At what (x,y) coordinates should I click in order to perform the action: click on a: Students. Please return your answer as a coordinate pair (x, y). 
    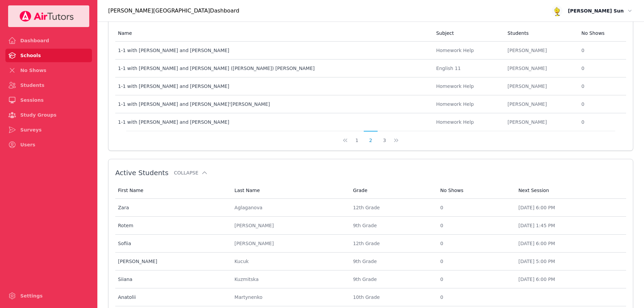
    Looking at the image, I should click on (49, 85).